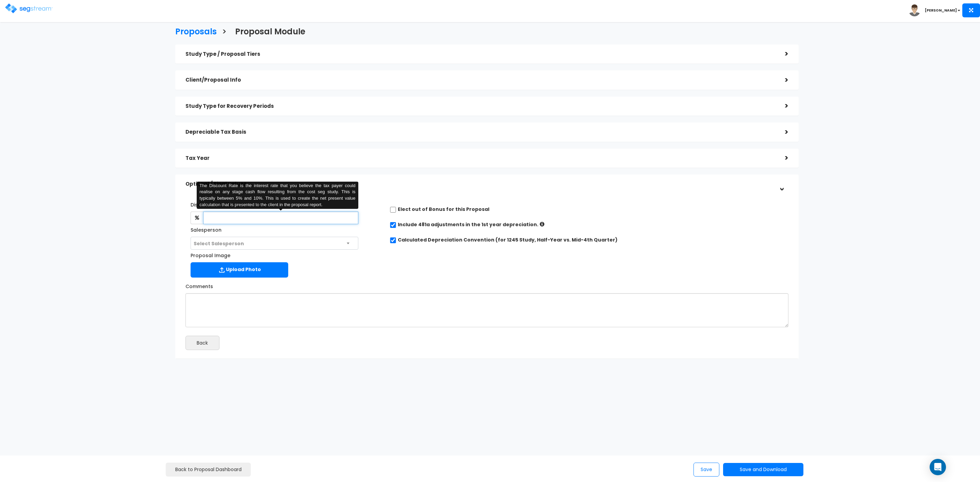 Image resolution: width=980 pixels, height=482 pixels. What do you see at coordinates (480, 184) in the screenshot?
I see `h5: Optional / Final values` at bounding box center [480, 184].